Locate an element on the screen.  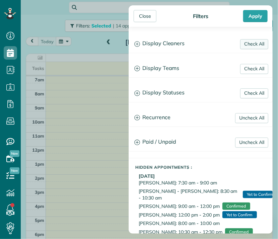
h3: Display Teams is located at coordinates (201, 68).